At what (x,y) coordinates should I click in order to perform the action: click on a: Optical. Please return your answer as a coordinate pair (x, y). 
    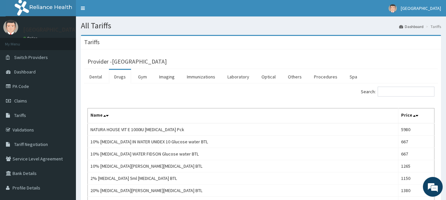
    Looking at the image, I should click on (268, 77).